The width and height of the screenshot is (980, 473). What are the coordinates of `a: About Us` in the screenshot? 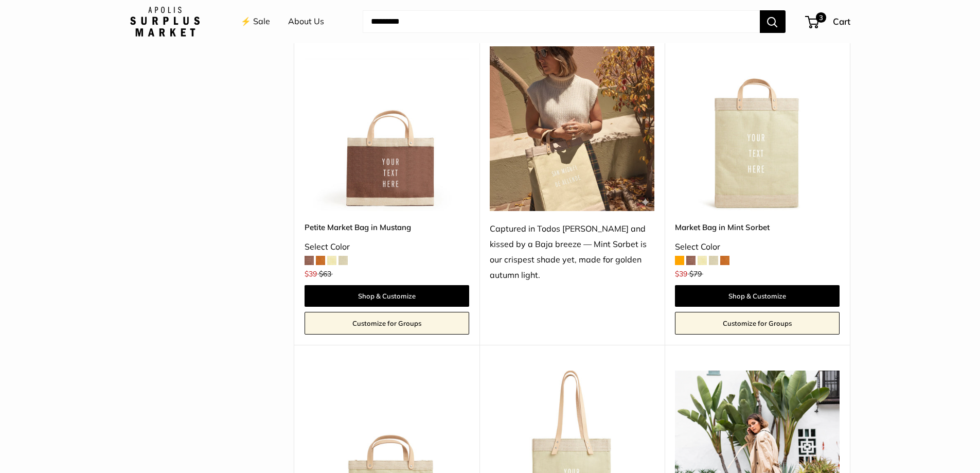 It's located at (306, 22).